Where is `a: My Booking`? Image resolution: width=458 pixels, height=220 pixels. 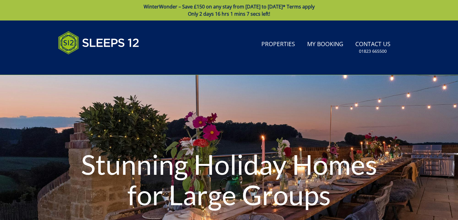 a: My Booking is located at coordinates (325, 44).